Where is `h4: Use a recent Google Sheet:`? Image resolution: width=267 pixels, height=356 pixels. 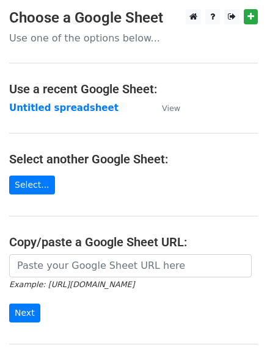
h4: Use a recent Google Sheet: is located at coordinates (133, 89).